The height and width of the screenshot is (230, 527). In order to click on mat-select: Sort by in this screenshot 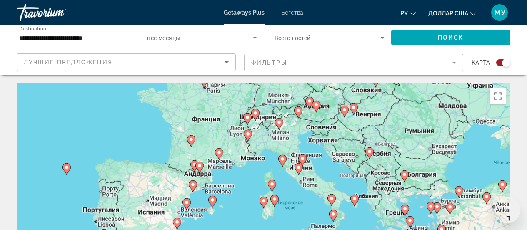, I will do `click(126, 62)`.